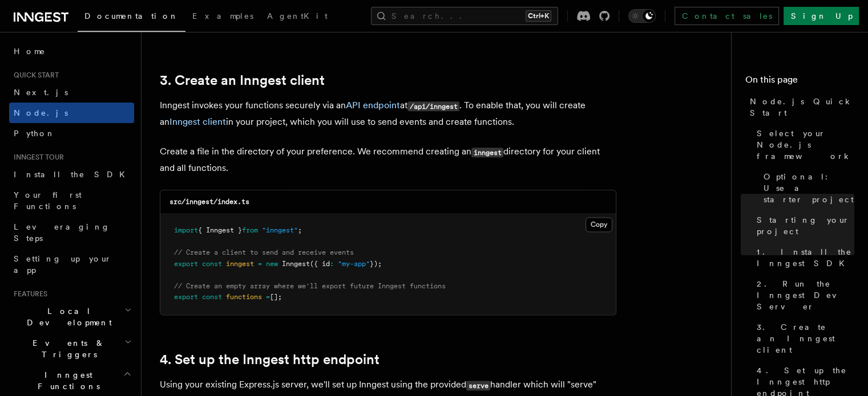 The height and width of the screenshot is (396, 868). I want to click on span: Select your Node.js framework, so click(805, 145).